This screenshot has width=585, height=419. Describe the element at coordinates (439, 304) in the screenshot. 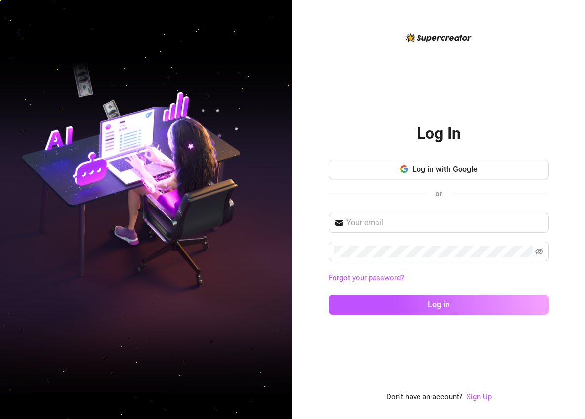

I see `span: Log in` at that location.